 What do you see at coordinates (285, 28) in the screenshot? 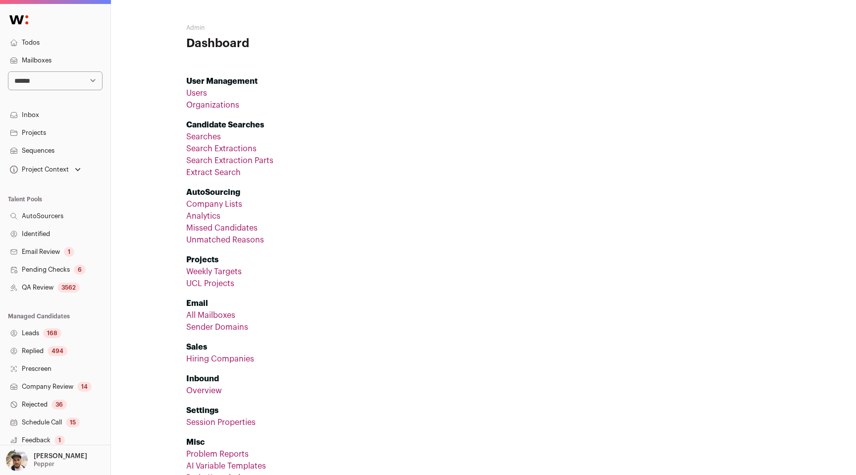
I see `h2: Admin` at bounding box center [285, 28].